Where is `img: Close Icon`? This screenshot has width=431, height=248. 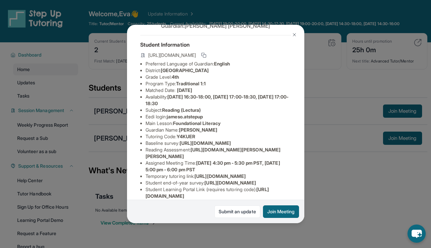 img: Close Icon is located at coordinates (294, 35).